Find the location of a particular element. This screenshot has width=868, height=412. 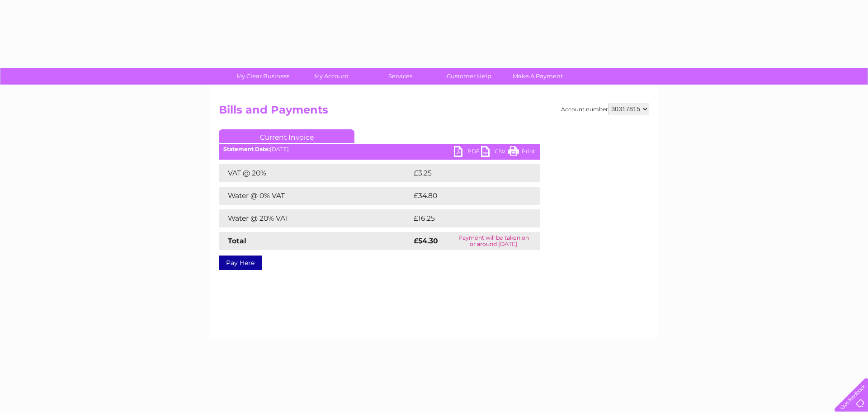

a: My Clear Business is located at coordinates (263, 76).